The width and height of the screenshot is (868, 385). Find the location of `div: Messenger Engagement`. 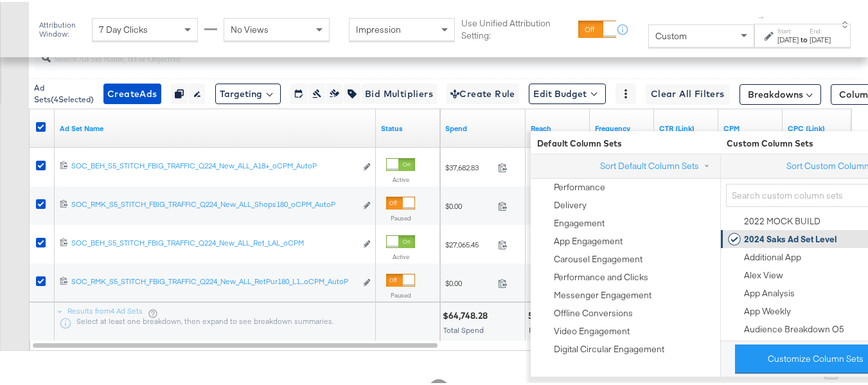

div: Messenger Engagement is located at coordinates (603, 293).